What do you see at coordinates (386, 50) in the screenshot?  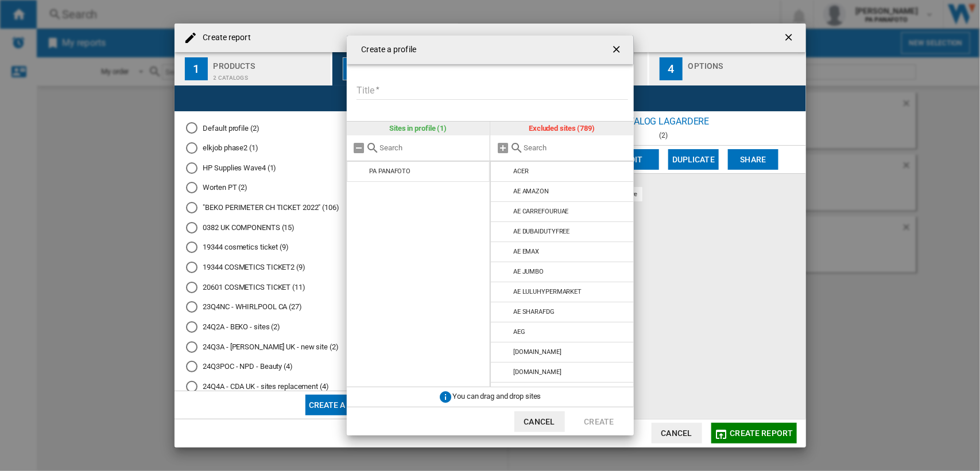 I see `h4: Create a profile` at bounding box center [386, 50].